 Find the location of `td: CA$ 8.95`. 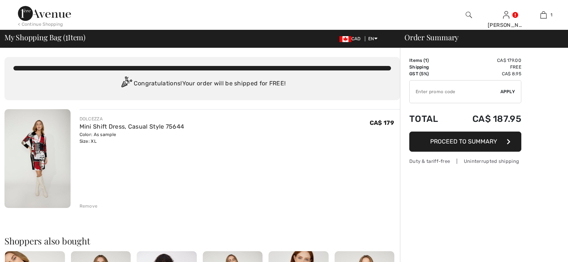

td: CA$ 8.95 is located at coordinates (486, 74).